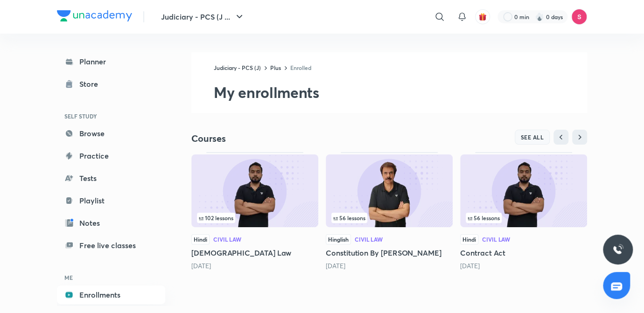  Describe the element at coordinates (482, 17) in the screenshot. I see `img: avatar` at that location.